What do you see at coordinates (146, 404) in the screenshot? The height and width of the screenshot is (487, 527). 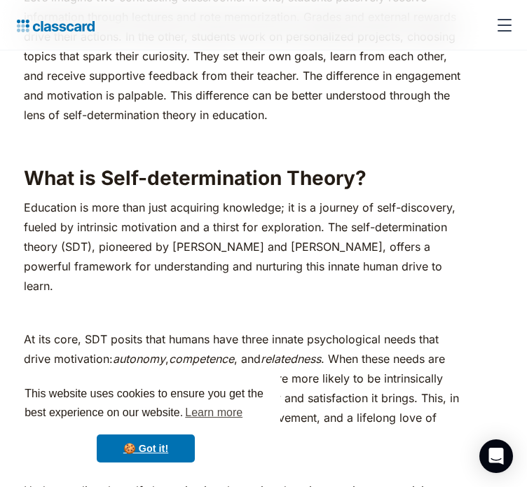 I see `span: This website uses cookies to ensure you get the best experience on our website.` at bounding box center [146, 404].